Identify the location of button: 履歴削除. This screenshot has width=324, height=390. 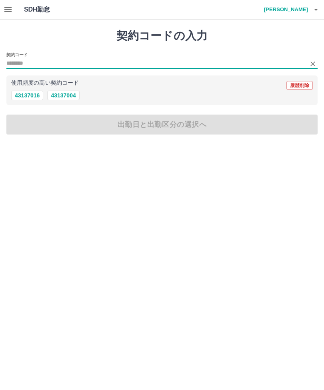
(299, 86).